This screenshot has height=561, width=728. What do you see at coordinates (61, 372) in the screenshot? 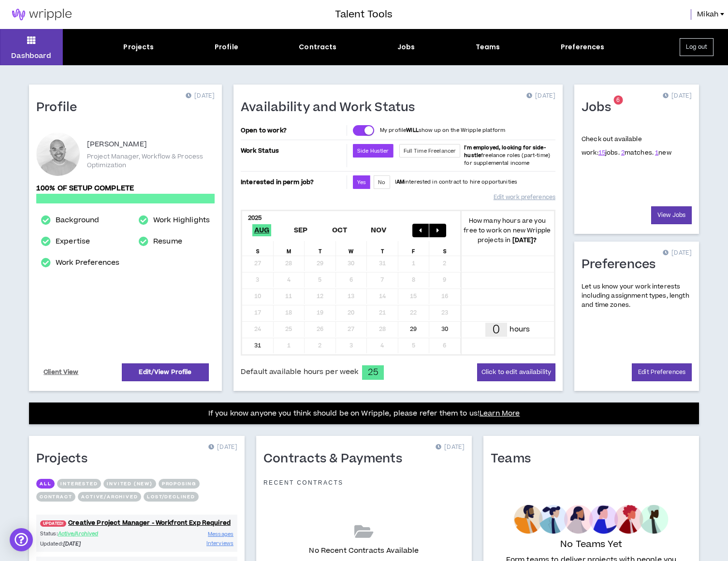
I see `a: Client View` at bounding box center [61, 372].